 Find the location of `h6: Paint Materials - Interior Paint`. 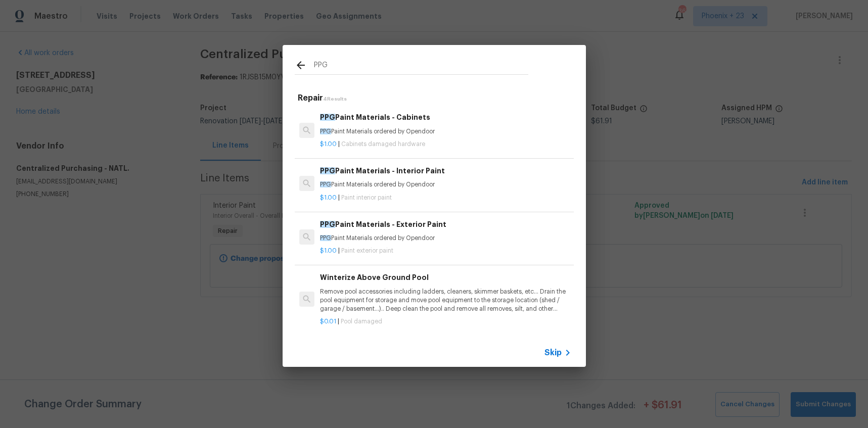

h6: Paint Materials - Interior Paint is located at coordinates (446, 171).